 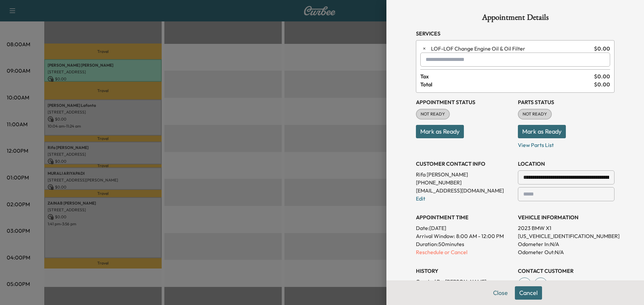 I want to click on h3: Services, so click(x=515, y=33).